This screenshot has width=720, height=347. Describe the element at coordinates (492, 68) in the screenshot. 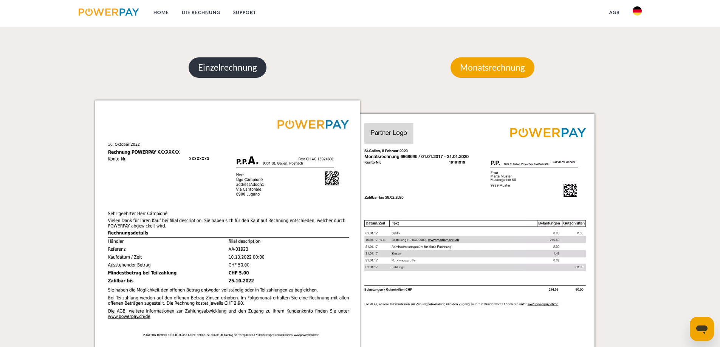

I see `p: Monatsrechnung` at that location.